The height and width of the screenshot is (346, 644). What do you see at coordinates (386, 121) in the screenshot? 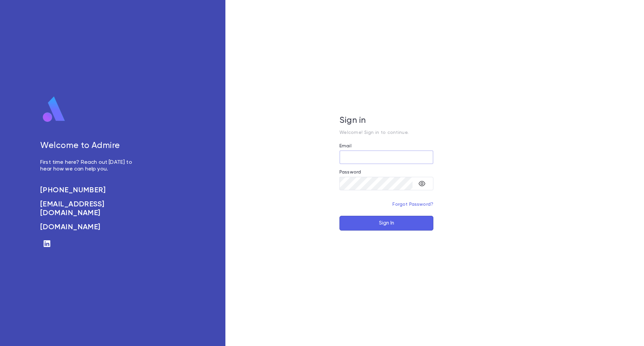
I see `h5: Sign in` at bounding box center [386, 121].